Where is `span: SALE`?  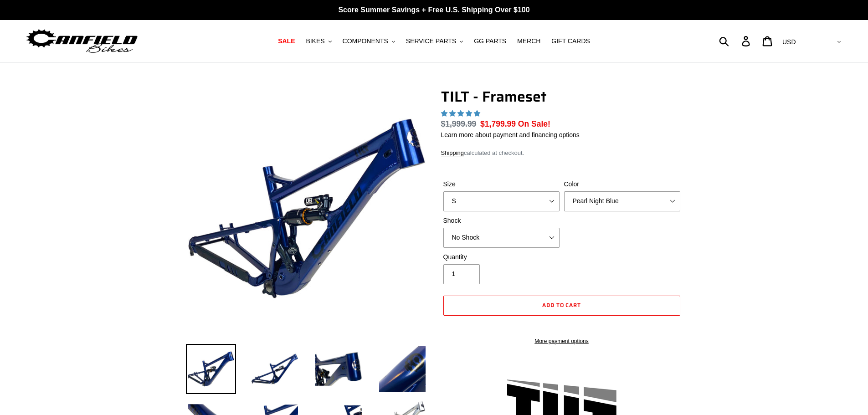 span: SALE is located at coordinates (286, 41).